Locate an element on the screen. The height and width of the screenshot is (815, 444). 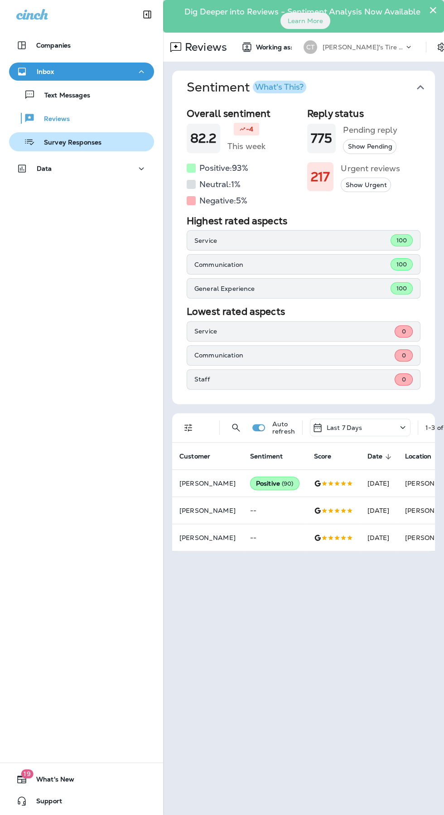
h2: Reply status is located at coordinates (364, 113).